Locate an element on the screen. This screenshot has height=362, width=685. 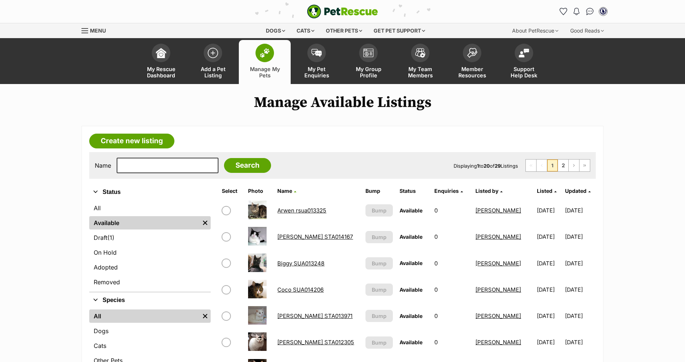
span: My Rescue Dashboard is located at coordinates (161, 72).